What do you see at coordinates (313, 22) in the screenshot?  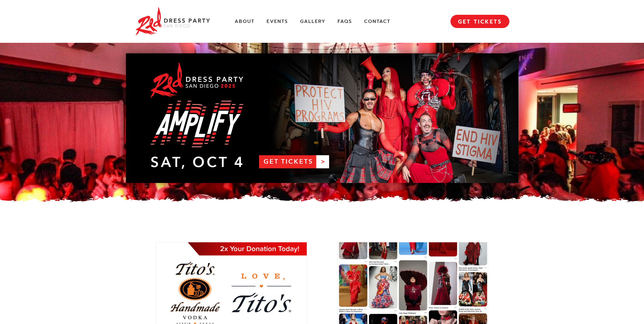 I see `a: Gallery` at bounding box center [313, 22].